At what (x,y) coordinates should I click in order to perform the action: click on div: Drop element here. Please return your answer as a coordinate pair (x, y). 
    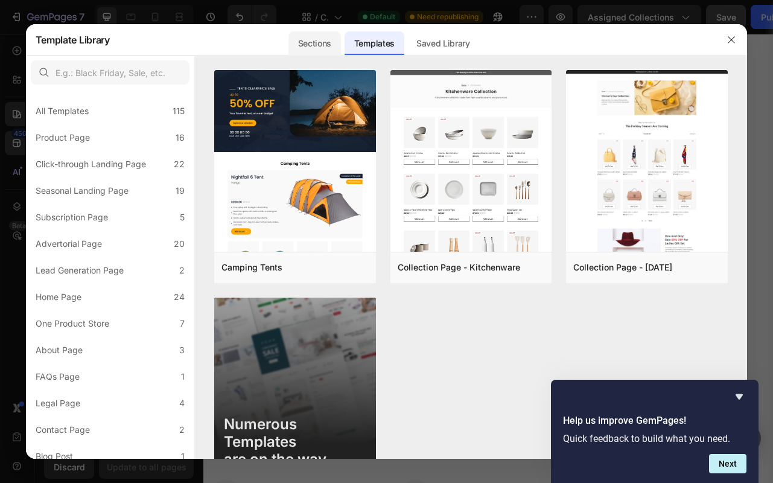
    Looking at the image, I should click on (617, 406).